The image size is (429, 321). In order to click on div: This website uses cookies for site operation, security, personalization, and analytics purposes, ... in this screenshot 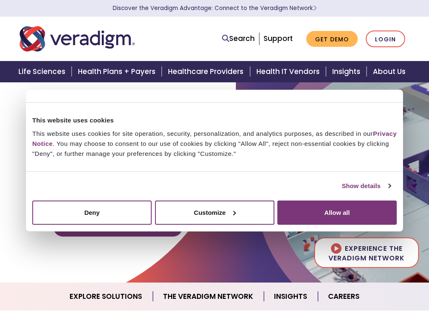, I will do `click(214, 144)`.